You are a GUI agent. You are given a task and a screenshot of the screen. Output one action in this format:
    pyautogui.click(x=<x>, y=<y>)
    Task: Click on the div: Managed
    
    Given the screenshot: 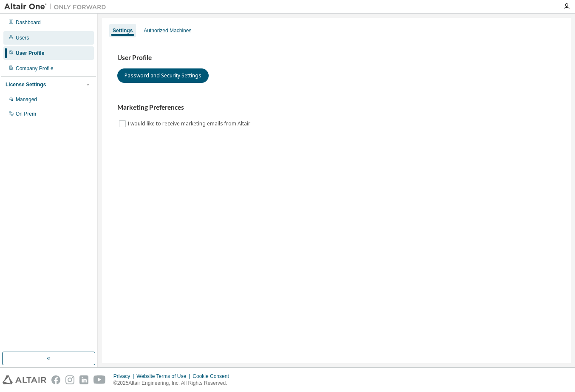 What is the action you would take?
    pyautogui.click(x=26, y=99)
    